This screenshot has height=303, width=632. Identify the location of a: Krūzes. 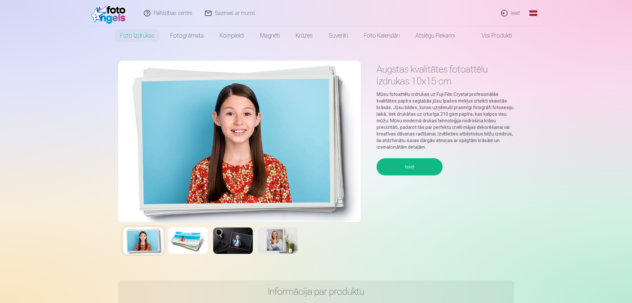
(304, 36).